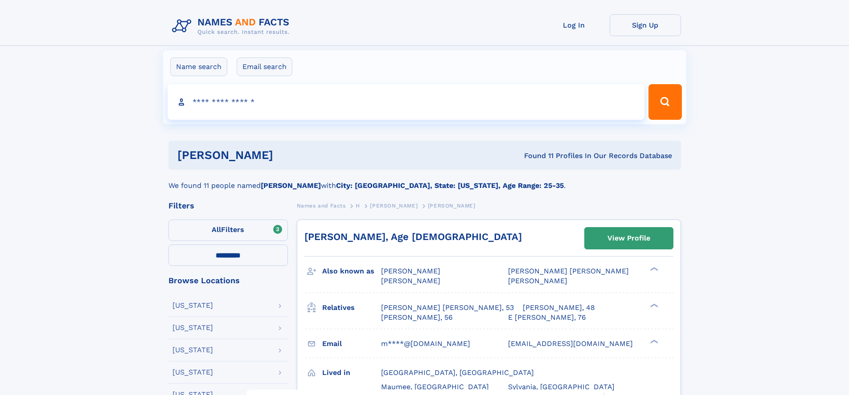 The width and height of the screenshot is (849, 395). Describe the element at coordinates (352, 272) in the screenshot. I see `h3: Also known as` at that location.